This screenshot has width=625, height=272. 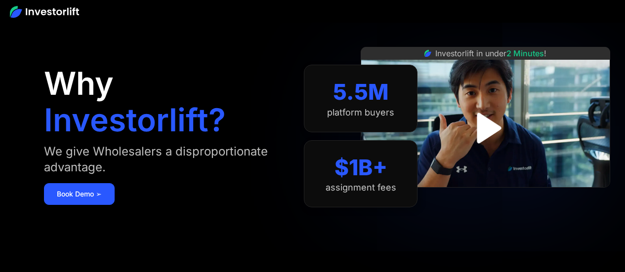 What do you see at coordinates (361, 92) in the screenshot?
I see `div: 5.5M` at bounding box center [361, 92].